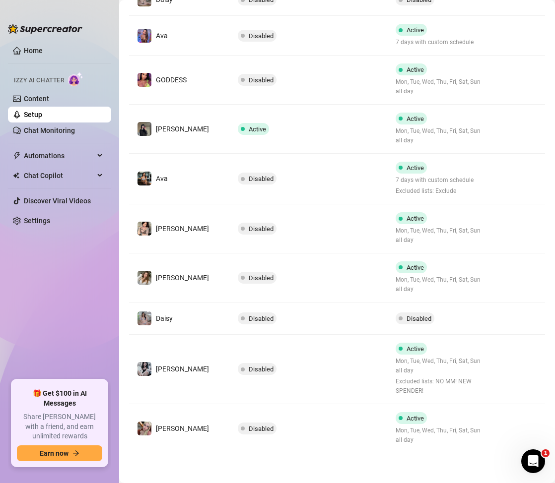 This screenshot has width=555, height=483. What do you see at coordinates (434, 191) in the screenshot?
I see `span: Excluded lists: Exclude` at bounding box center [434, 191].